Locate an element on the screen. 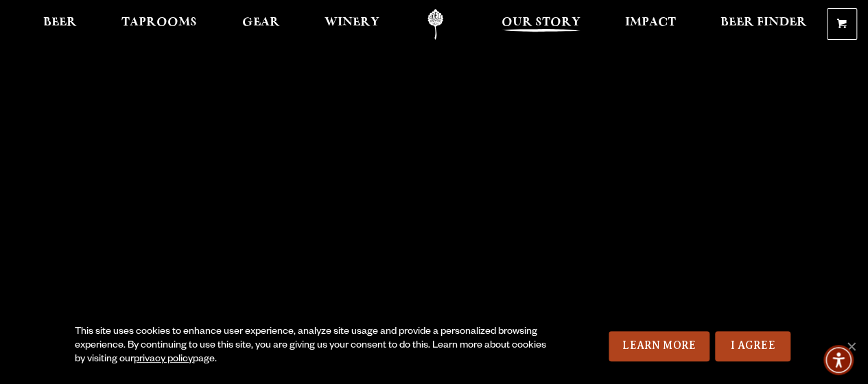  span: Beer Finder is located at coordinates (764, 23).